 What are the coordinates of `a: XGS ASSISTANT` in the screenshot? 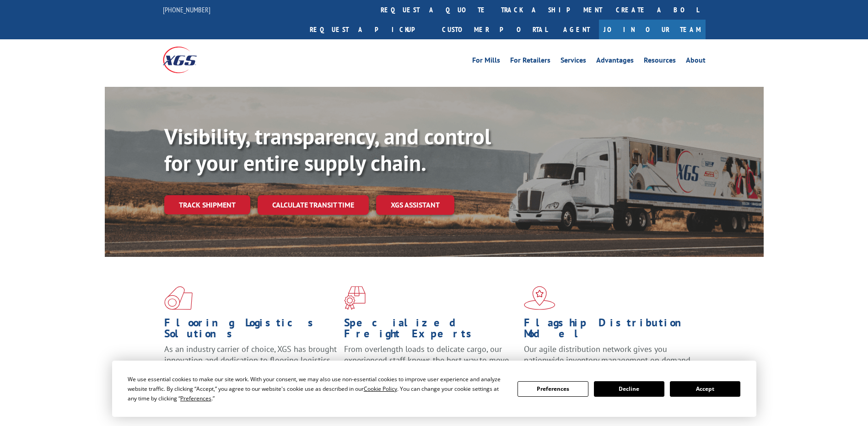 It's located at (415, 205).